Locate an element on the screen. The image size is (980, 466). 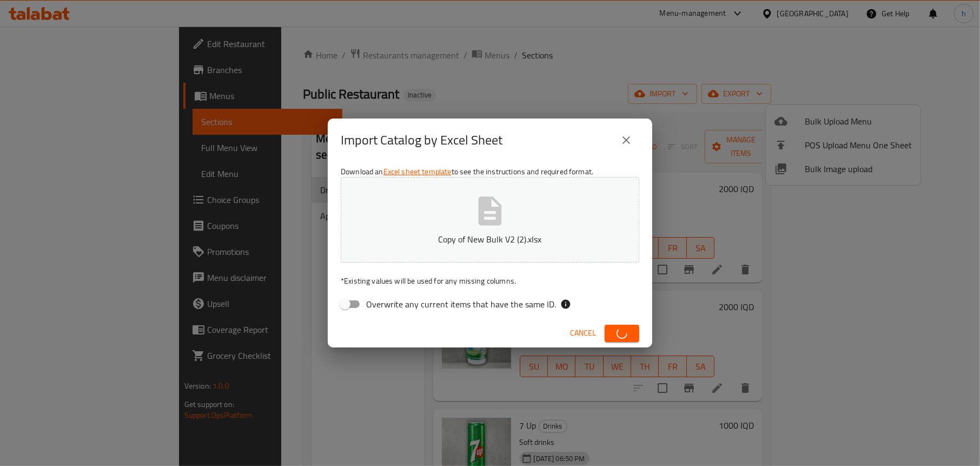
button: close is located at coordinates (627, 140).